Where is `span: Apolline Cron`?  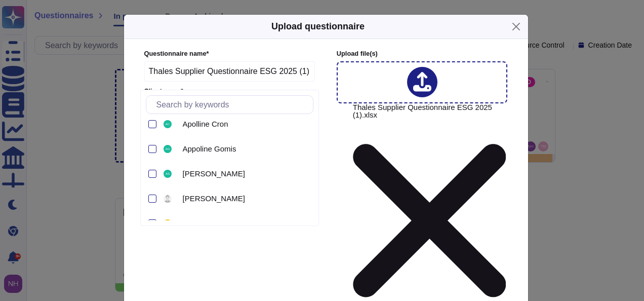
span: Apolline Cron is located at coordinates (206, 124).